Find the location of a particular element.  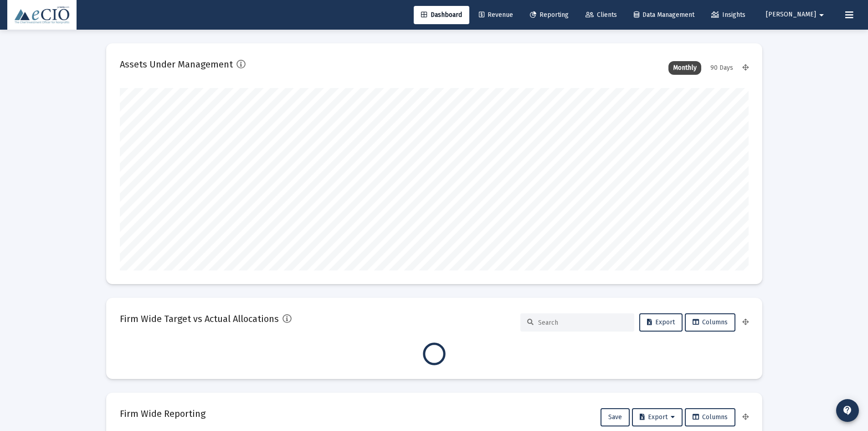

span: Data Management is located at coordinates (664, 15).